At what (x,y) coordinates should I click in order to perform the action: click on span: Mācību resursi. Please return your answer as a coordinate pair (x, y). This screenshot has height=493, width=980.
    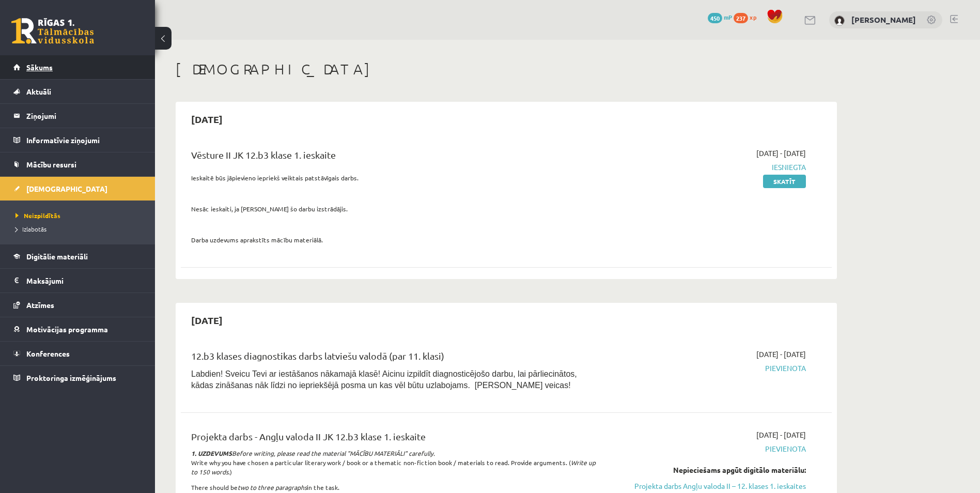
    Looking at the image, I should click on (51, 164).